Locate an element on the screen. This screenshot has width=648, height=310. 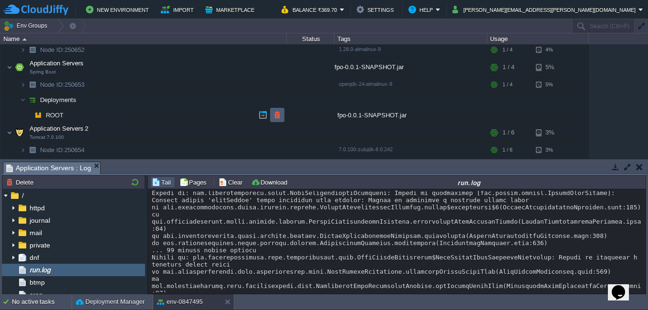
a: ROOT is located at coordinates (55, 115).